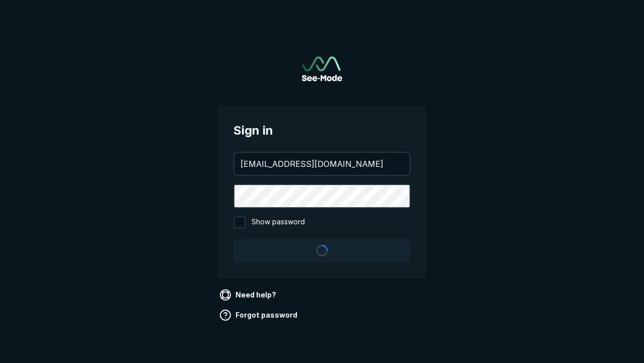  What do you see at coordinates (279, 222) in the screenshot?
I see `span: Show password` at bounding box center [279, 222].